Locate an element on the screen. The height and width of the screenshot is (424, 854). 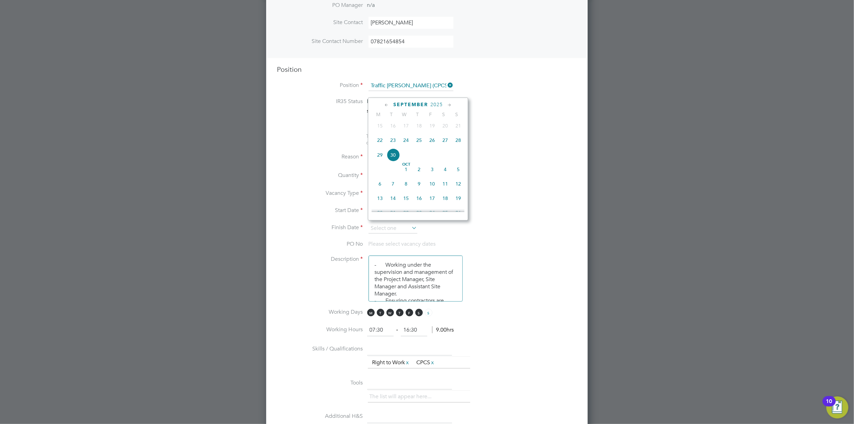
input: Search for... is located at coordinates (411, 86).